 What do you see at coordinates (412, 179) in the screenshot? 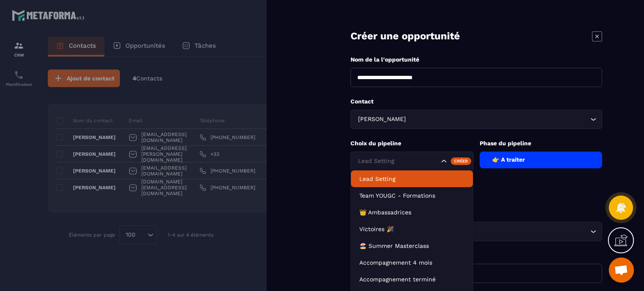
I see `p: Lead Setting` at bounding box center [412, 179].